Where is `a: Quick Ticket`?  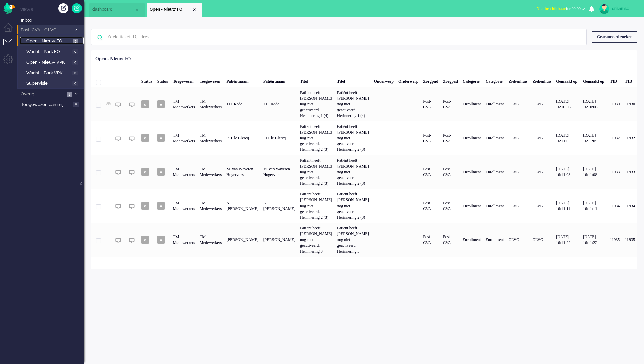
a: Quick Ticket is located at coordinates (77, 9).